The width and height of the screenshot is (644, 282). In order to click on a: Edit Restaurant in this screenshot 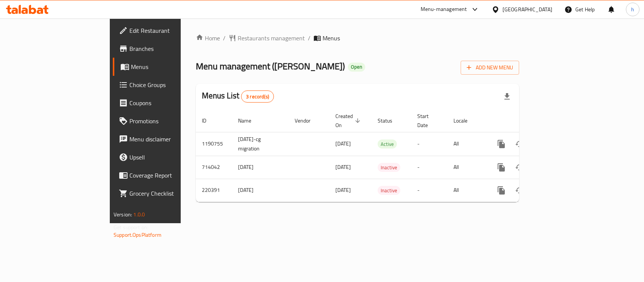, I will do `click(165, 31)`.